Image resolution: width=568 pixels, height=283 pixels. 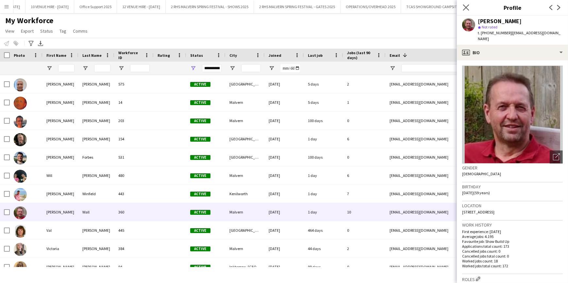 What do you see at coordinates (251, 68) in the screenshot?
I see `input: City Filter Input` at bounding box center [251, 68].